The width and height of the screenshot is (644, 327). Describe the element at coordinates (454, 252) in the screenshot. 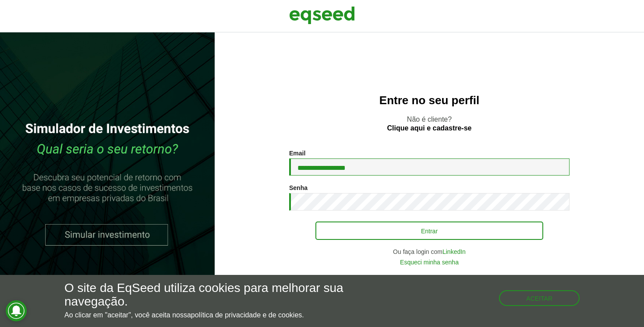

I see `a: LinkedIn` at that location.